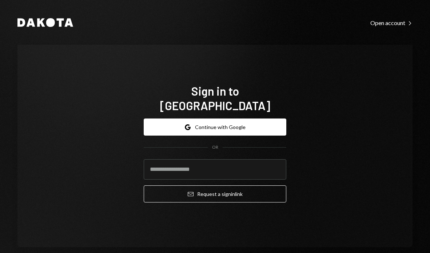 The height and width of the screenshot is (253, 430). What do you see at coordinates (215, 194) in the screenshot?
I see `button: Request a signinlink` at bounding box center [215, 194].